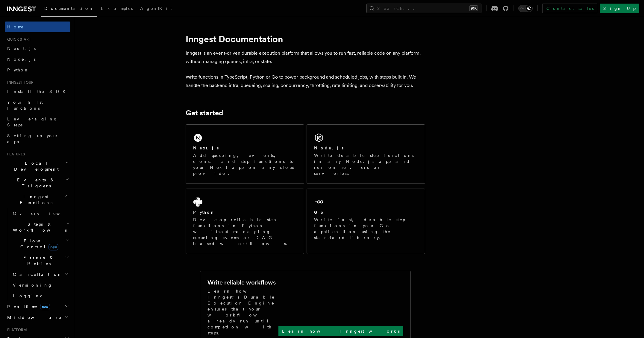 The image size is (644, 338). Describe the element at coordinates (37, 92) in the screenshot. I see `a: Install the SDK` at that location.